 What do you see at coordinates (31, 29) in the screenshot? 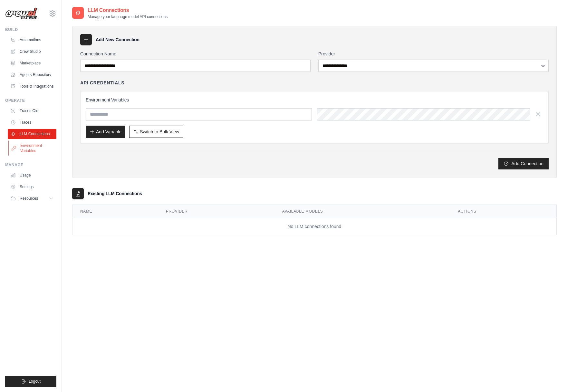
I see `div: Build` at bounding box center [31, 29].